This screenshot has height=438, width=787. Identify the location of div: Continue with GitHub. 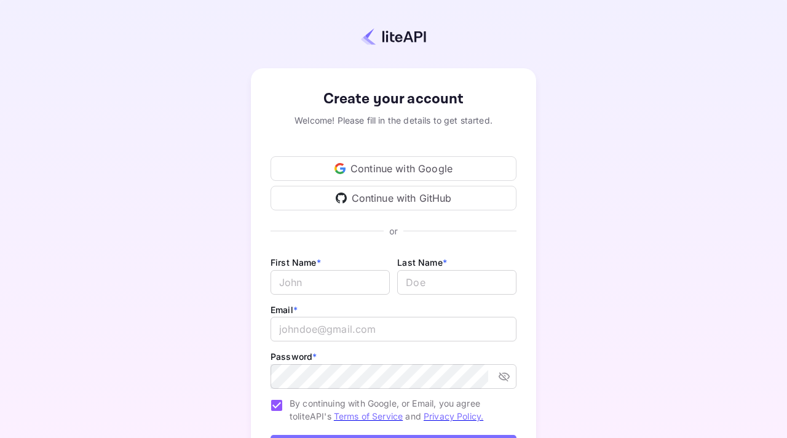
(393, 198).